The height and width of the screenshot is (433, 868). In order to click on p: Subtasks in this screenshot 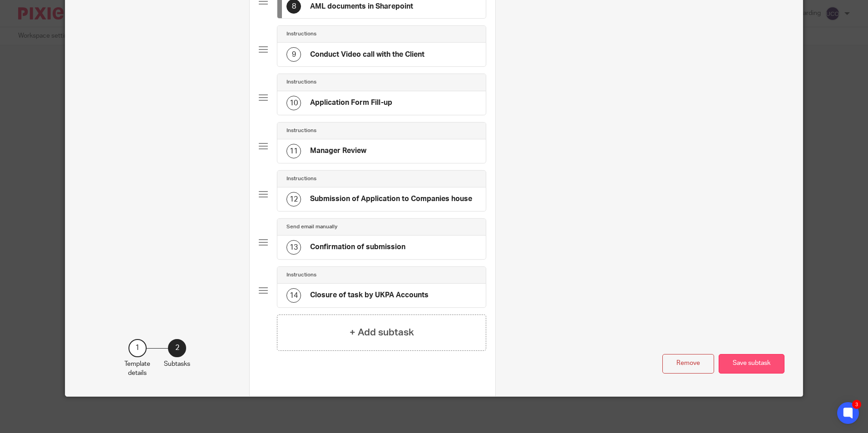, I will do `click(177, 364)`.